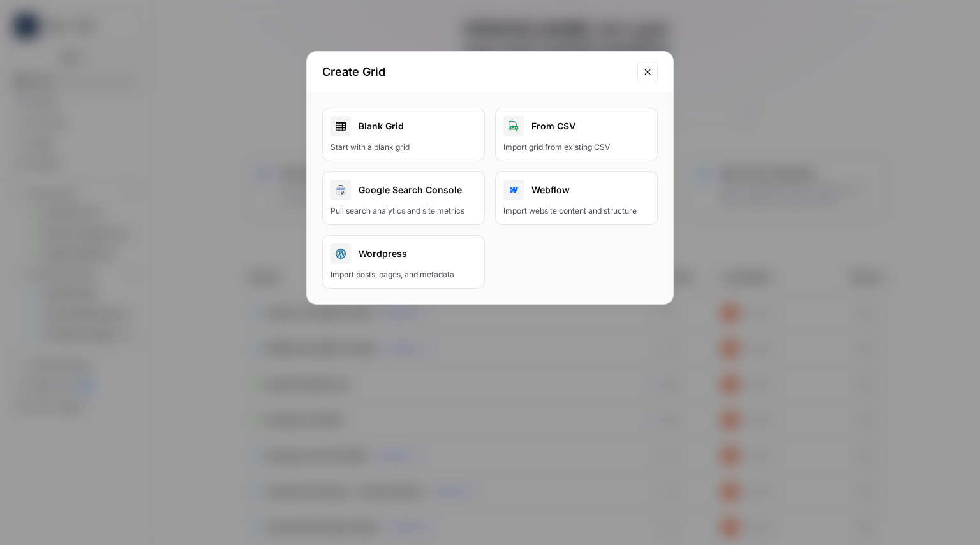 This screenshot has width=980, height=545. Describe the element at coordinates (403, 190) in the screenshot. I see `div: Google Search Console` at that location.